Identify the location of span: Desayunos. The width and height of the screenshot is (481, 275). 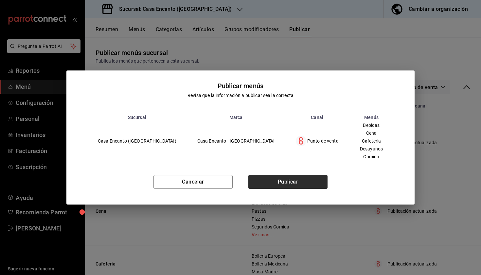
(371, 149).